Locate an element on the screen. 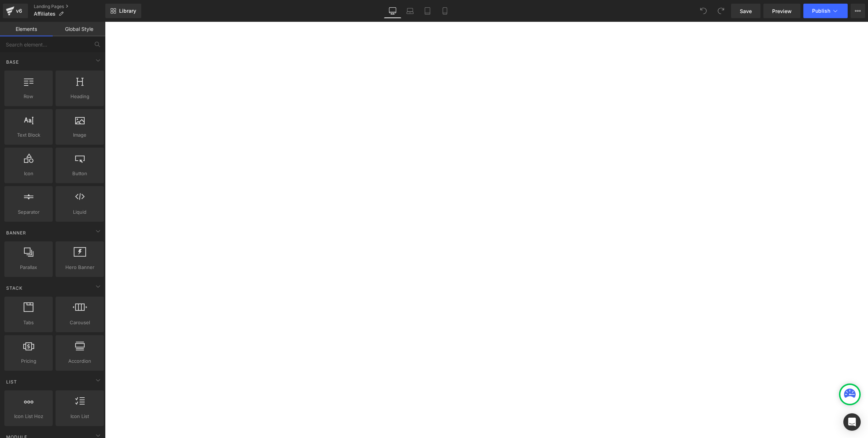 This screenshot has height=438, width=868. span: Banner is located at coordinates (16, 232).